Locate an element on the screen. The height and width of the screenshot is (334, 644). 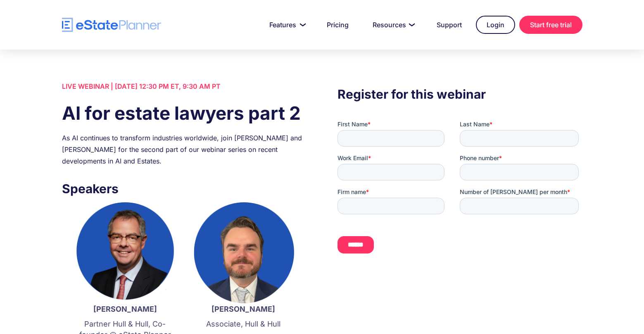
a: Start free trial is located at coordinates (551, 25).